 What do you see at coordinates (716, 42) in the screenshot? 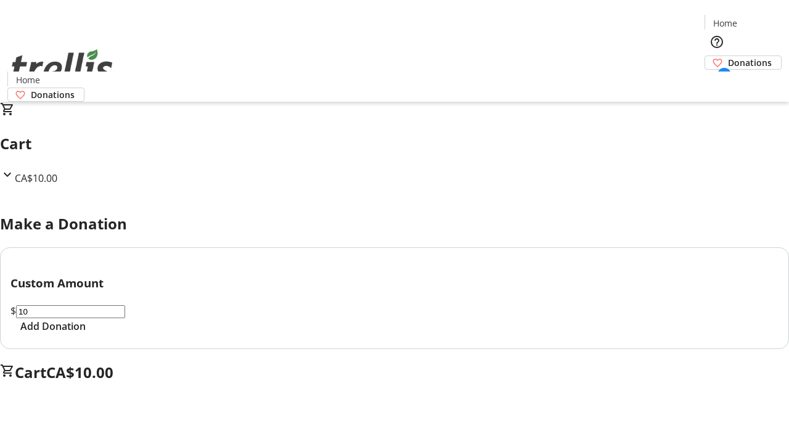
I see `button: Help` at bounding box center [716, 42].